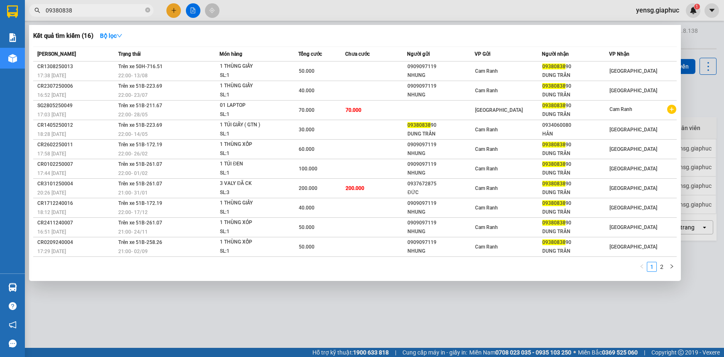 The image size is (724, 357). What do you see at coordinates (133, 173) in the screenshot?
I see `span: 22:00 - 01/02` at bounding box center [133, 173].